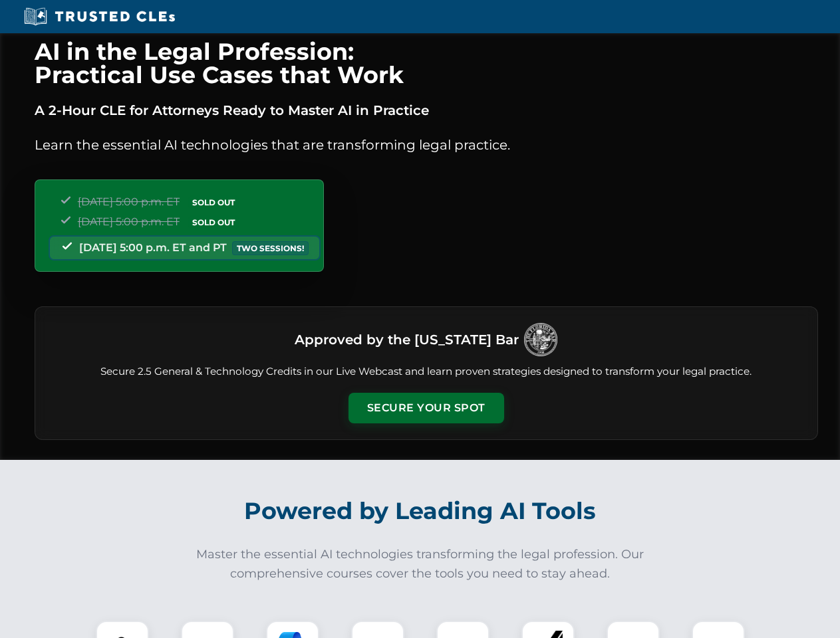 The height and width of the screenshot is (638, 840). Describe the element at coordinates (540, 339) in the screenshot. I see `img: Logo` at that location.